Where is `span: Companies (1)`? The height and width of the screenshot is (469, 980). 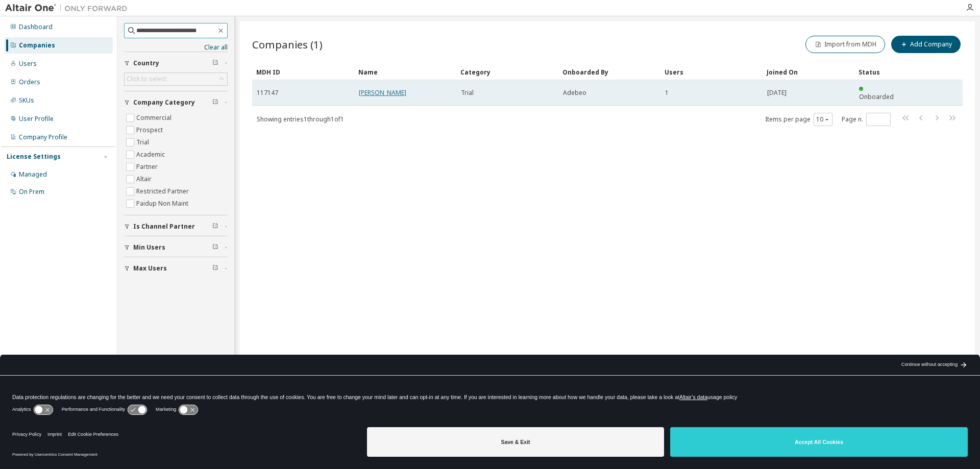 span: Companies (1) is located at coordinates (287, 45).